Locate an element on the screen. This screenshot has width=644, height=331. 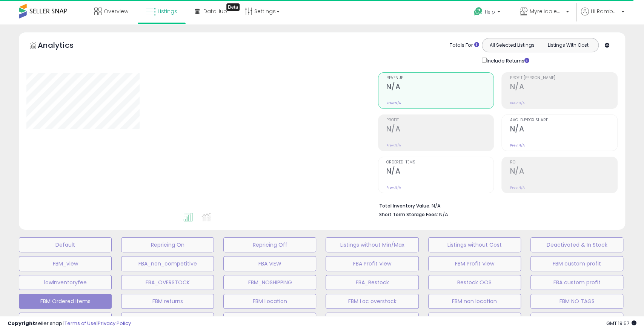
div: Tooltip anchor is located at coordinates (233, 7).